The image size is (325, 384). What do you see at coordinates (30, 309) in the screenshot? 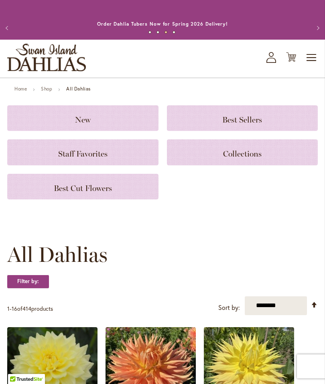
I see `p: - of products` at bounding box center [30, 309].